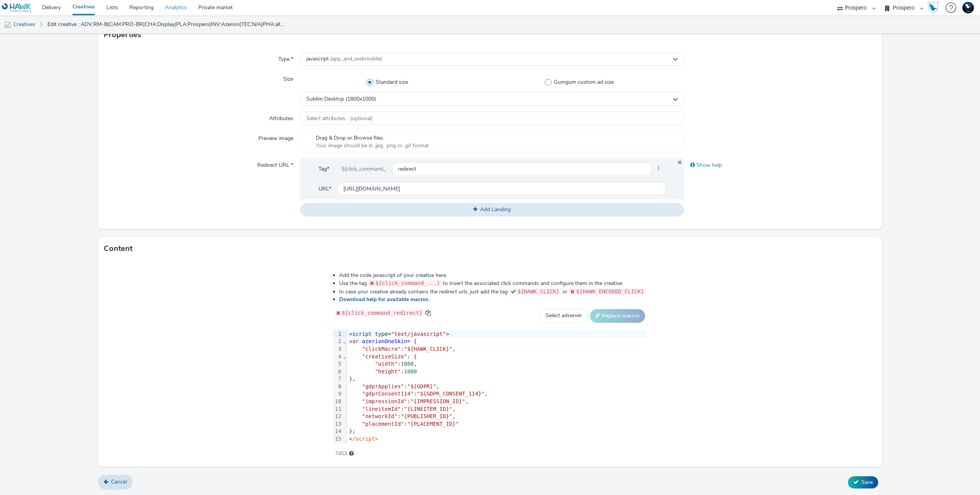  Describe the element at coordinates (428, 312) in the screenshot. I see `span: copy to clipboard` at that location.